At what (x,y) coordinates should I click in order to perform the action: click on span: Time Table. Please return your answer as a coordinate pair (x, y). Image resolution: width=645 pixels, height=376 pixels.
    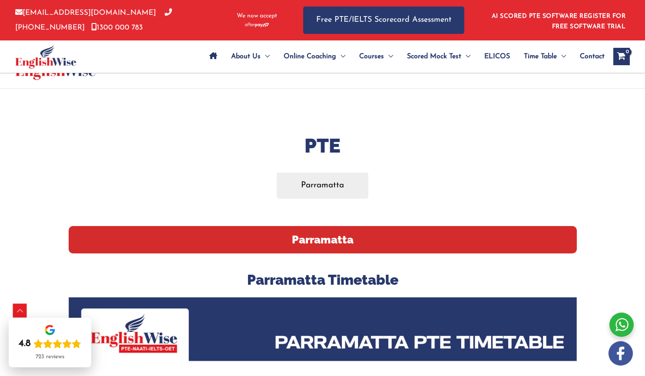
    Looking at the image, I should click on (541, 57).